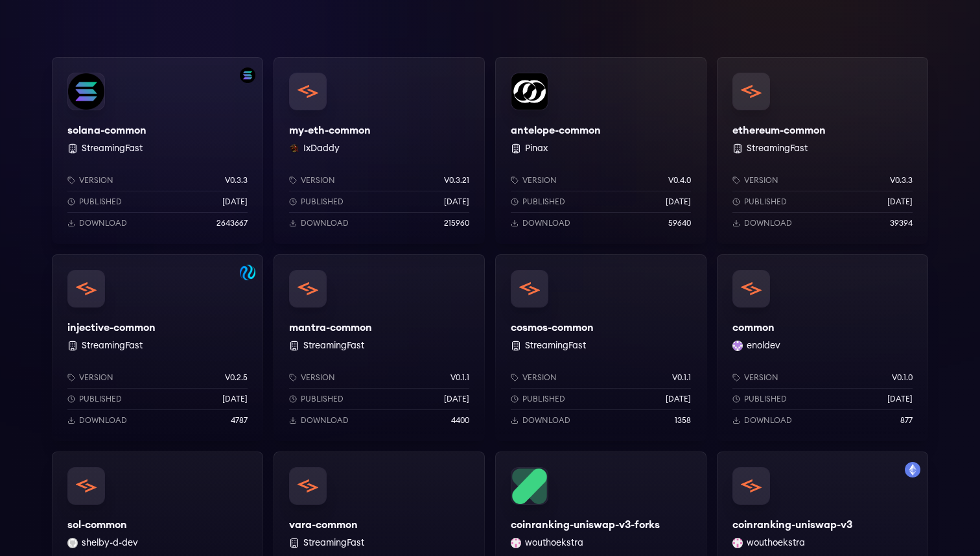 Image resolution: width=980 pixels, height=556 pixels. I want to click on button: Pinax, so click(536, 149).